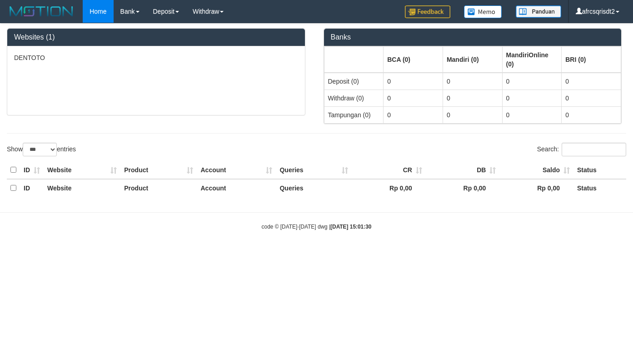 The height and width of the screenshot is (364, 633). Describe the element at coordinates (389, 170) in the screenshot. I see `th: CR` at that location.